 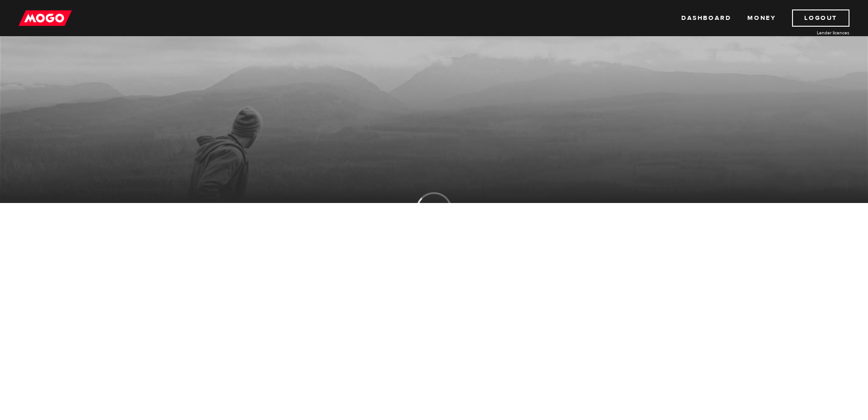 I want to click on a: Dashboard, so click(x=706, y=18).